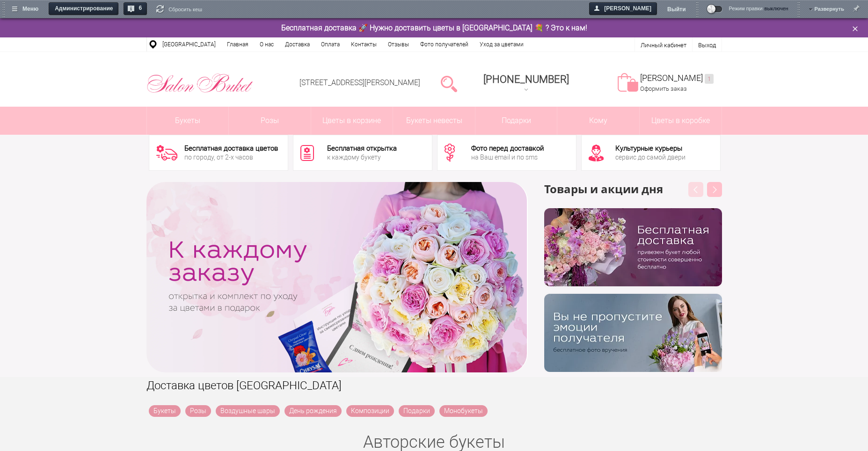  What do you see at coordinates (829, 6) in the screenshot?
I see `span: Развернуть` at bounding box center [829, 6].